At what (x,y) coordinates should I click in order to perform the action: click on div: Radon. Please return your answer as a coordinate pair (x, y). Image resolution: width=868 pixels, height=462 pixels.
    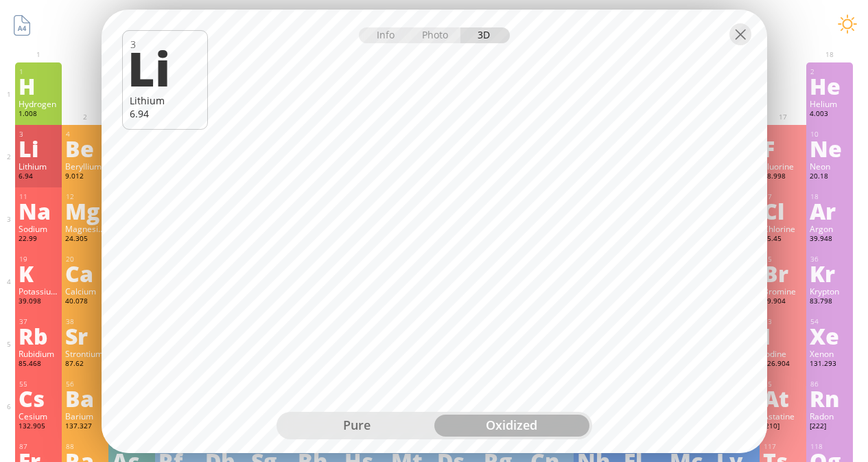
    Looking at the image, I should click on (830, 416).